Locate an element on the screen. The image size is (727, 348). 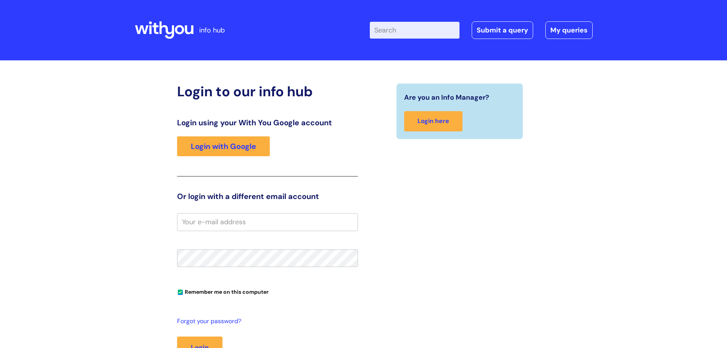
a: Login with Google is located at coordinates (223, 146).